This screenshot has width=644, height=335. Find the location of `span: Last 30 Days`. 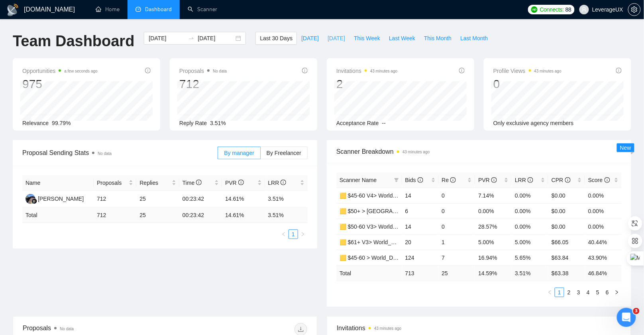

span: Last 30 Days is located at coordinates (276, 38).